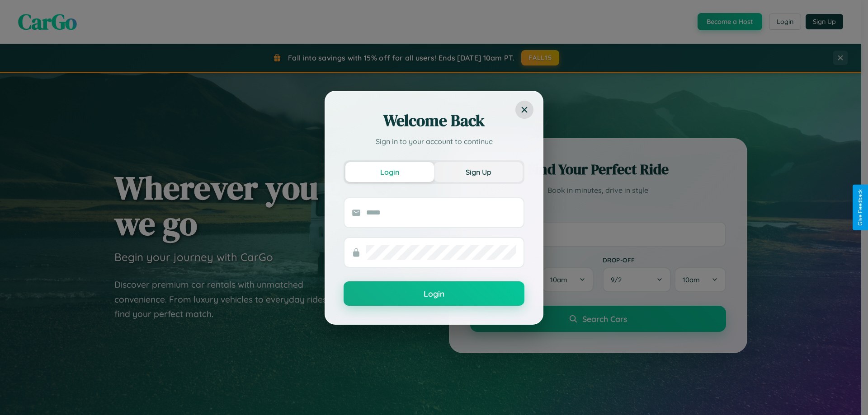 This screenshot has width=868, height=415. I want to click on div: Give Feedback, so click(860, 207).